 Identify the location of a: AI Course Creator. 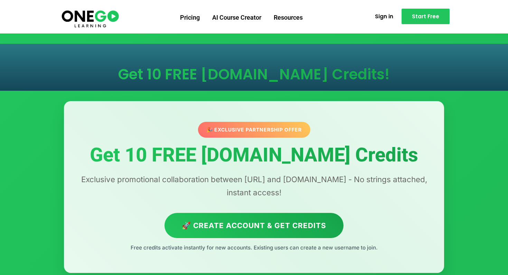
(237, 18).